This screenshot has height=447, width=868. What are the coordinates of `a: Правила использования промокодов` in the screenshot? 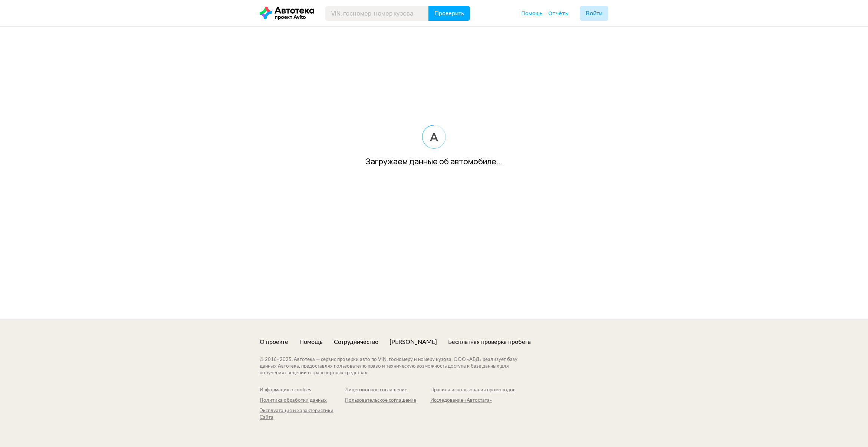 It's located at (473, 391).